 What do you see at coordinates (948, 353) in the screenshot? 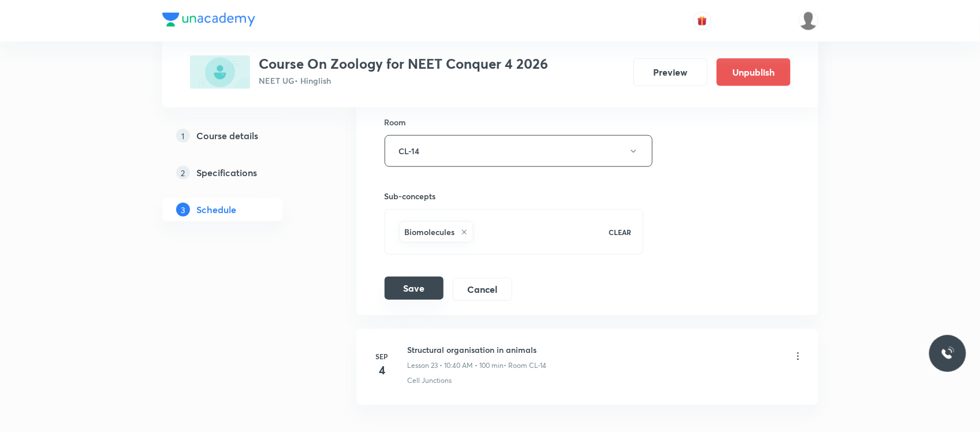
I see `img: ttu` at bounding box center [948, 353].